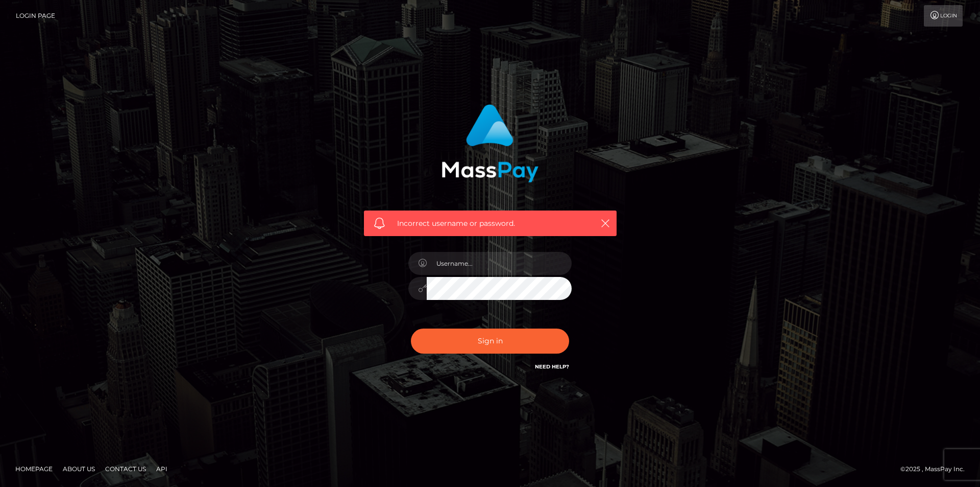 This screenshot has height=487, width=980. I want to click on div: © 2025 , MassPay Inc., so click(936, 469).